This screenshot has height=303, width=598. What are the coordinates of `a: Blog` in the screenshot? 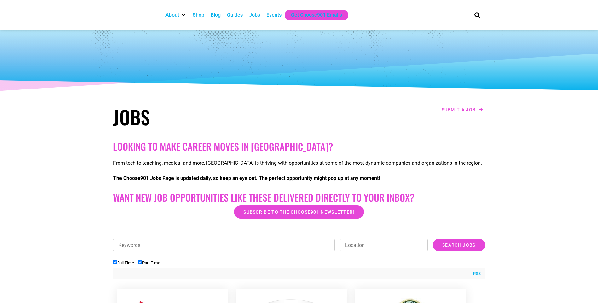 It's located at (216, 15).